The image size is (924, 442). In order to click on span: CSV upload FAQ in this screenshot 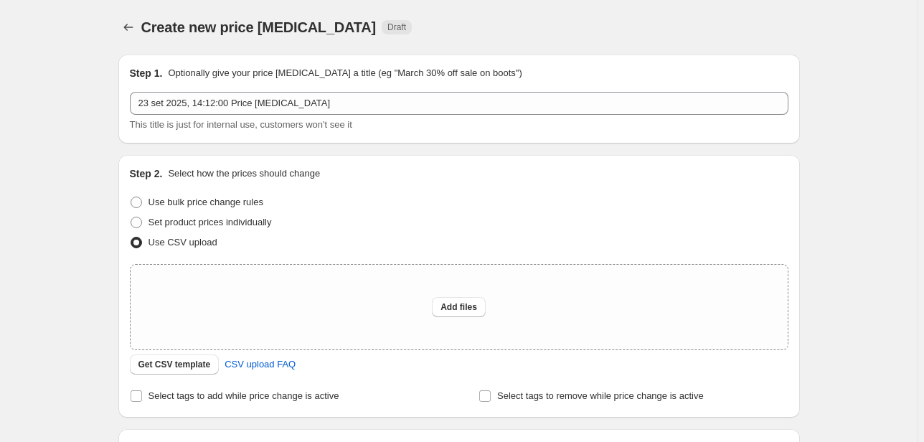, I will do `click(260, 364)`.